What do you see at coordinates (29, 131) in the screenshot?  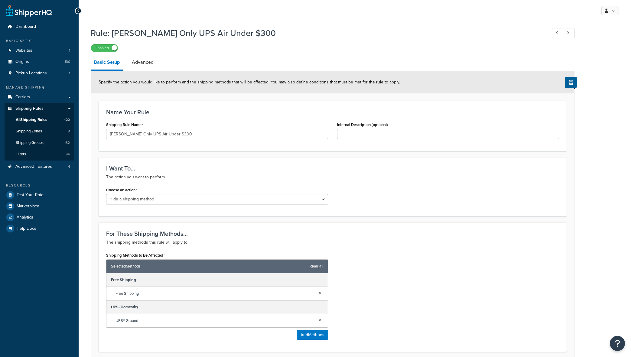 I see `span: Shipping Zones` at bounding box center [29, 131].